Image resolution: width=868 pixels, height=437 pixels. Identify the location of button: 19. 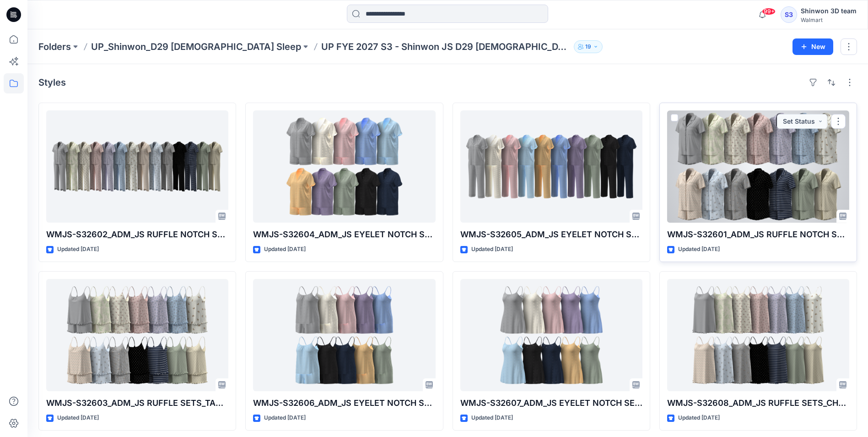
(588, 47).